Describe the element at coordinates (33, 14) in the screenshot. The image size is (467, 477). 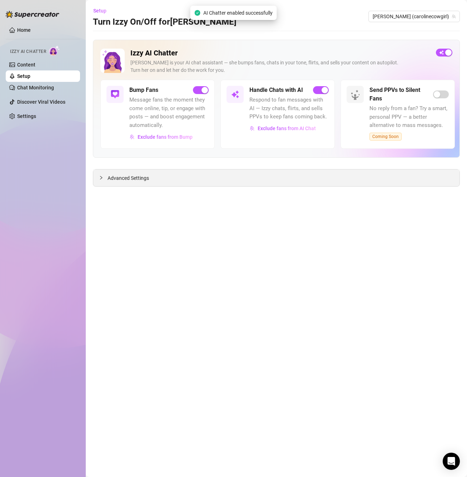
I see `img: logo-BBDzfeDw.svg` at that location.